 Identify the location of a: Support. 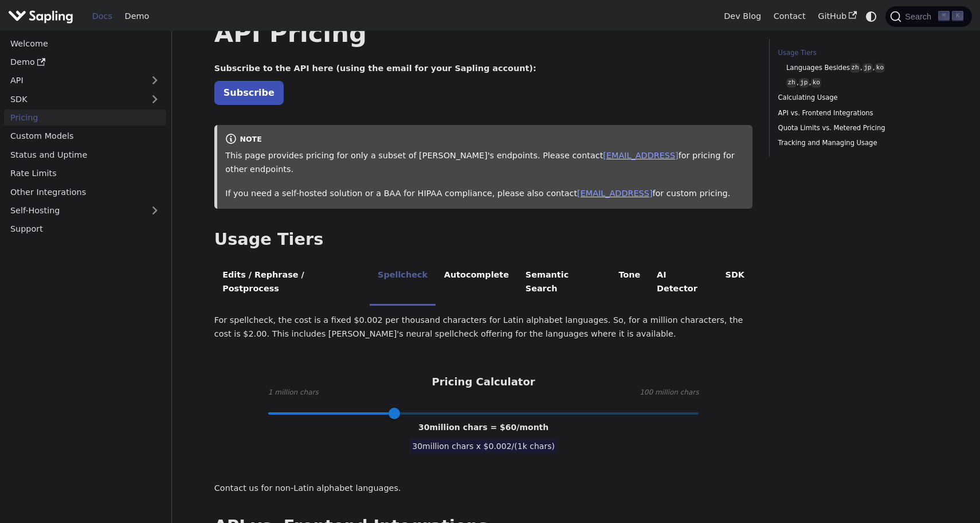
(85, 229).